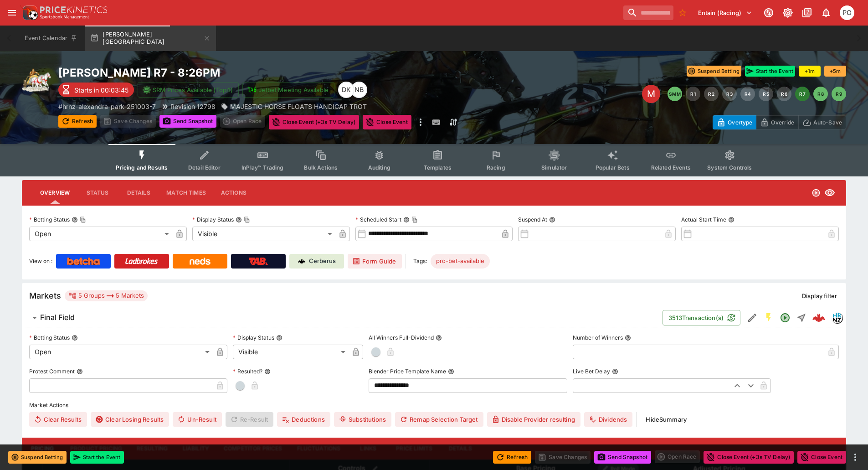 The height and width of the screenshot is (470, 868). I want to click on div: Philip OConnor, so click(847, 12).